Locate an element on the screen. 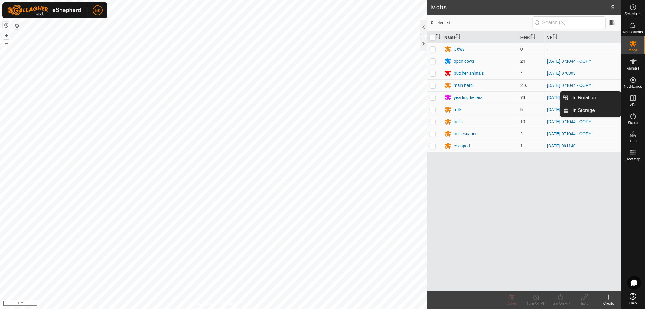  th: VP is located at coordinates (583, 37).